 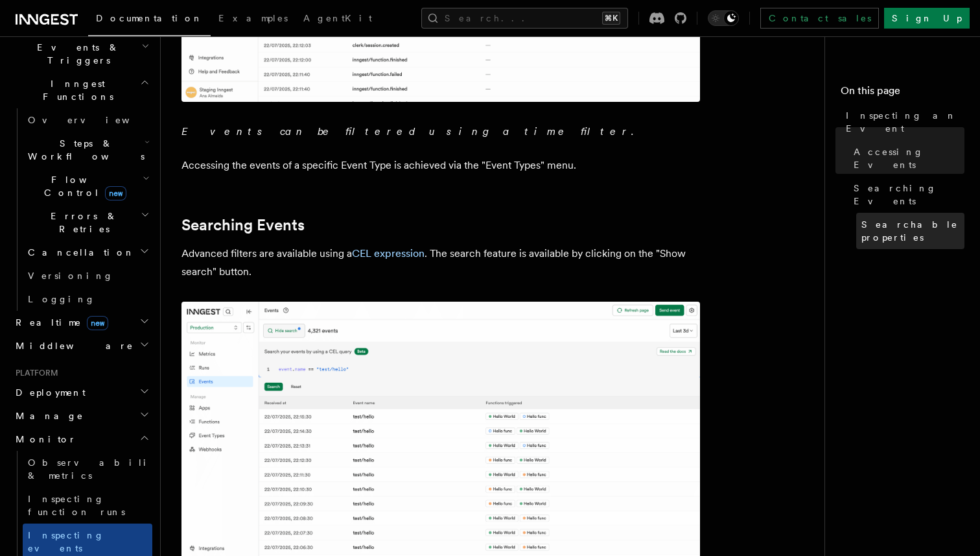 What do you see at coordinates (337, 20) in the screenshot?
I see `a: AgentKit` at bounding box center [337, 20].